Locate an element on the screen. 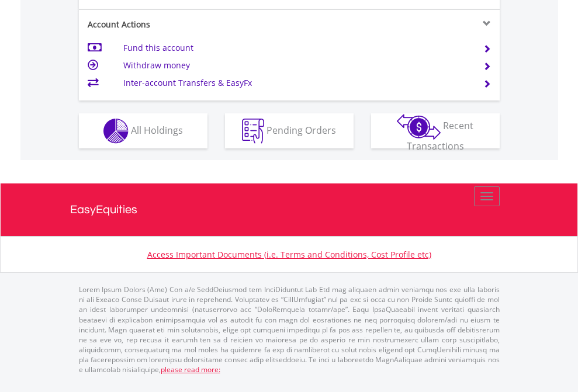  td: Withdraw money is located at coordinates (296, 66).